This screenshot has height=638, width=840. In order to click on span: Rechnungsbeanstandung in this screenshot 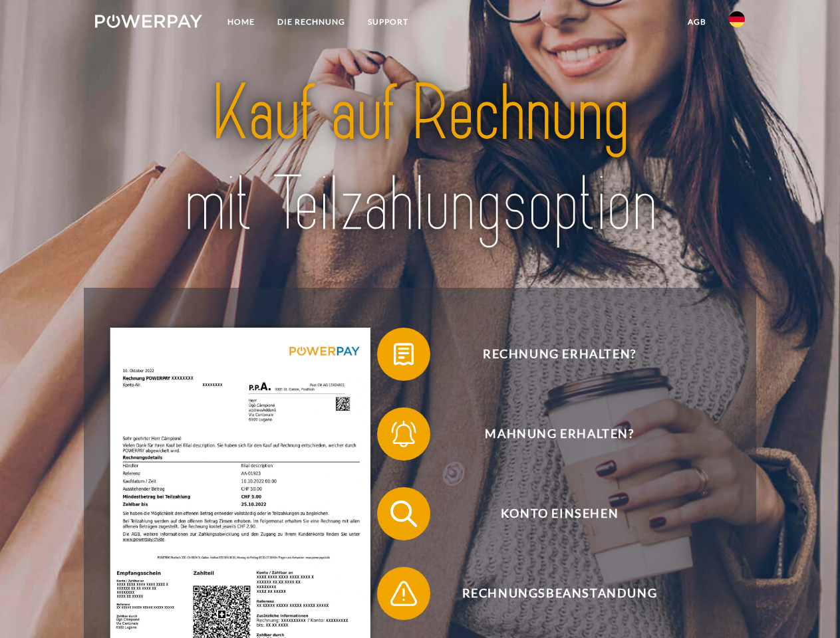, I will do `click(560, 593)`.